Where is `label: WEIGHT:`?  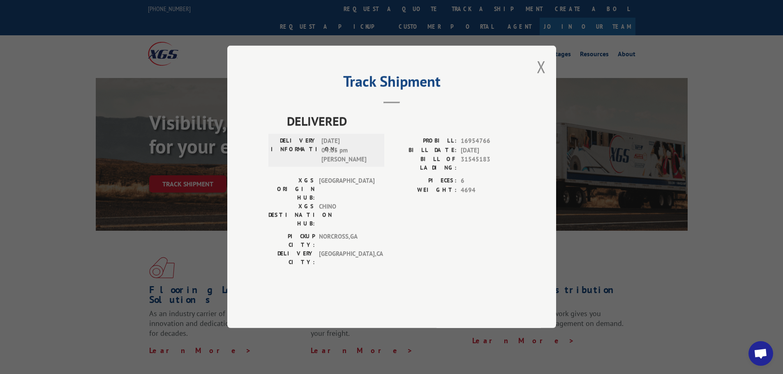
label: WEIGHT: is located at coordinates (424, 190).